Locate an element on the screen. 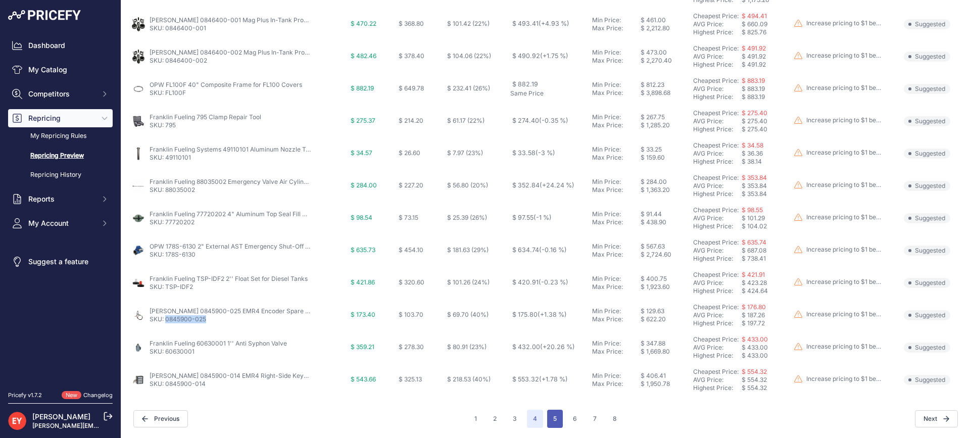  span: $ 635.74 is located at coordinates (754, 242).